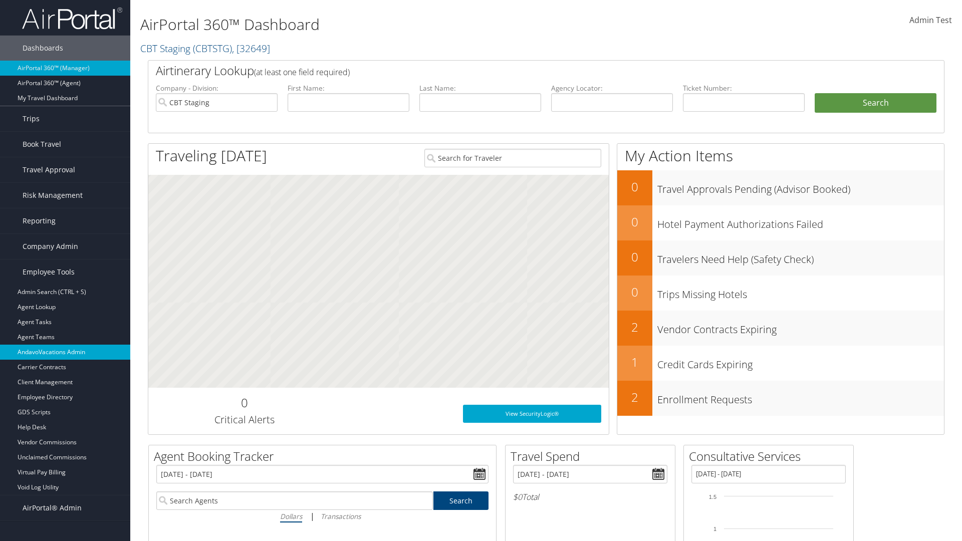 This screenshot has height=541, width=962. What do you see at coordinates (593, 456) in the screenshot?
I see `h2: Travel Spend` at bounding box center [593, 456].